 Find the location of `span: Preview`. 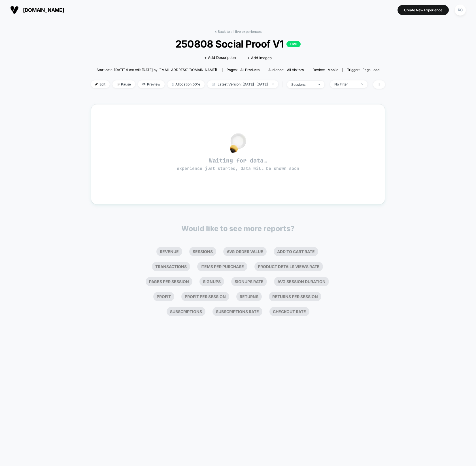

span: Preview is located at coordinates (152, 84).